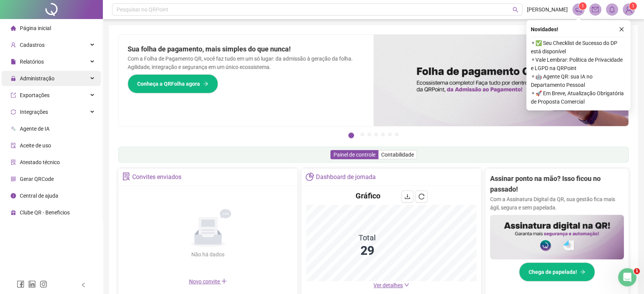  I want to click on button: 4, so click(376, 135).